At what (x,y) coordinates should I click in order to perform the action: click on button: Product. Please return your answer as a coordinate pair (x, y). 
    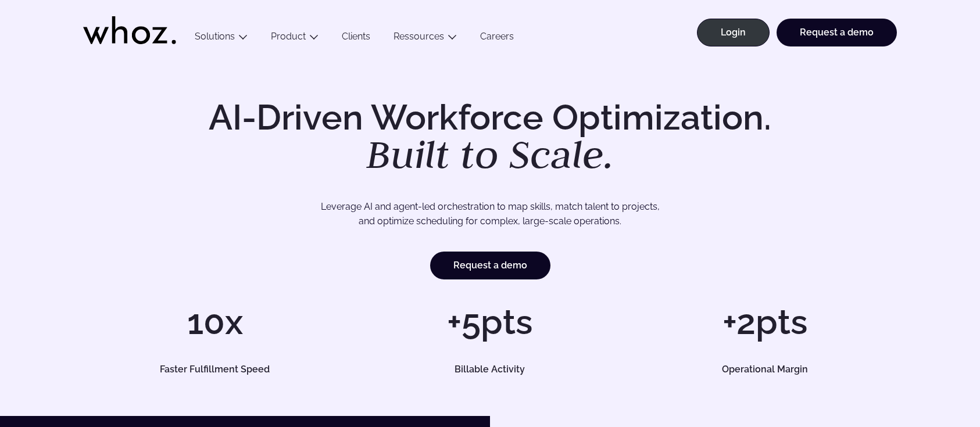
    Looking at the image, I should click on (295, 39).